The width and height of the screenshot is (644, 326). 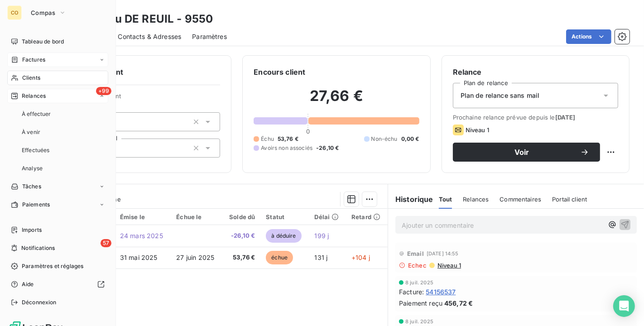 I want to click on span: 0,00 €, so click(x=410, y=139).